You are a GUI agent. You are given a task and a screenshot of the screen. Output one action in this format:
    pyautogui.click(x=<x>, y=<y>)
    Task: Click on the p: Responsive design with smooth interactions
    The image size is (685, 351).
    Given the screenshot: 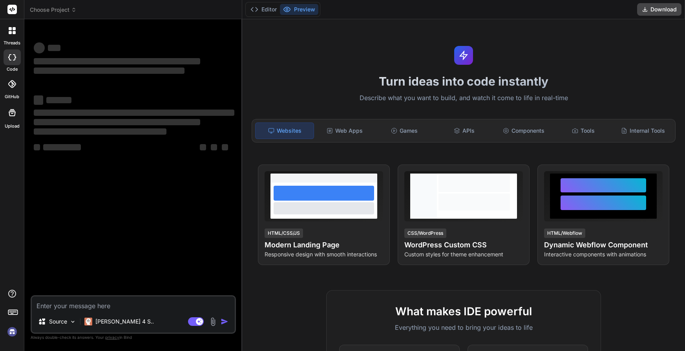 What is the action you would take?
    pyautogui.click(x=324, y=254)
    